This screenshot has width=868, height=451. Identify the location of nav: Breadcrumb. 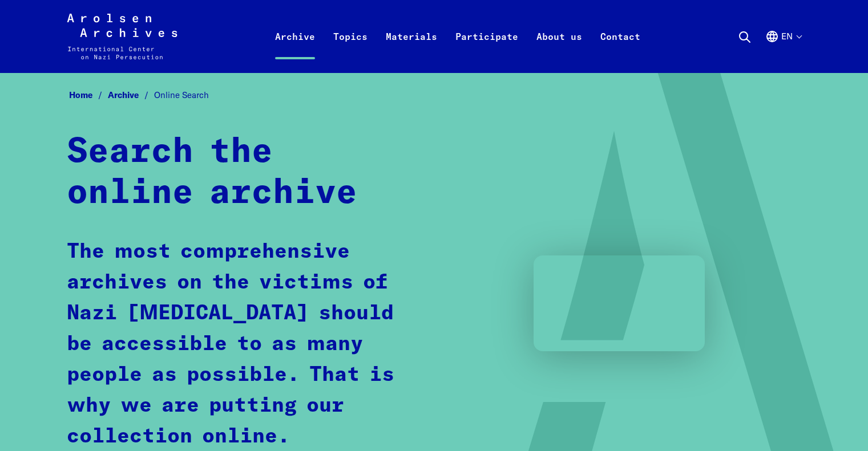
(434, 95).